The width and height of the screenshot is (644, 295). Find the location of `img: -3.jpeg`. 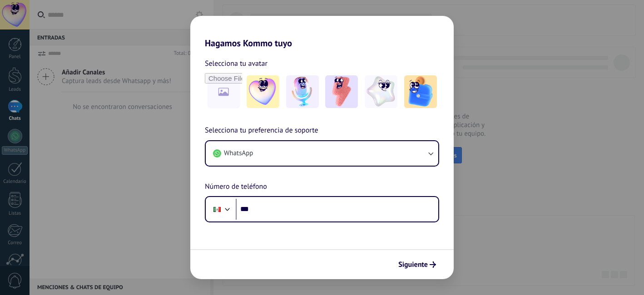

img: -3.jpeg is located at coordinates (342, 92).